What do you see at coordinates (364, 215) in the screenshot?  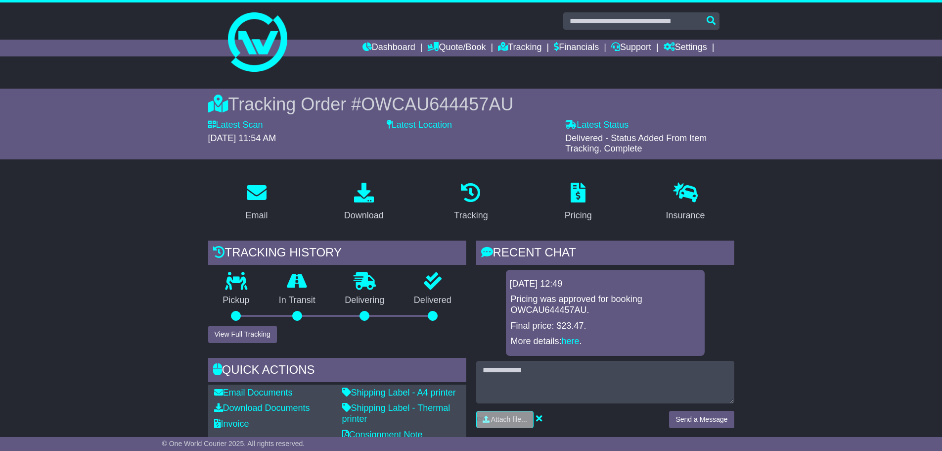 I see `div: Download` at bounding box center [364, 215].